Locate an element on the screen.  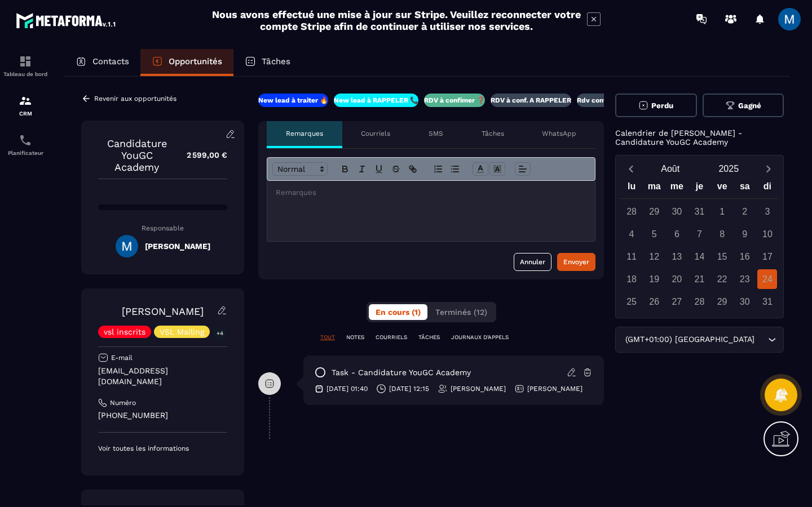
div: 25 is located at coordinates (632, 301).